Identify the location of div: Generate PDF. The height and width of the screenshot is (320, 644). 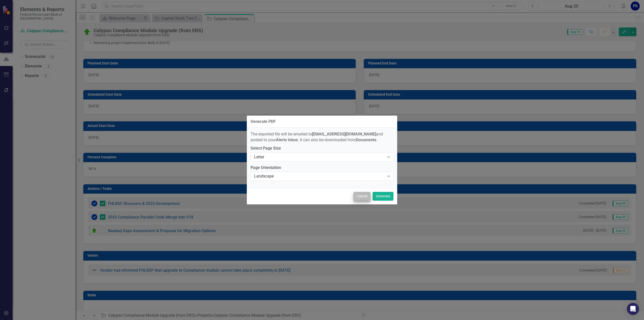
(263, 122).